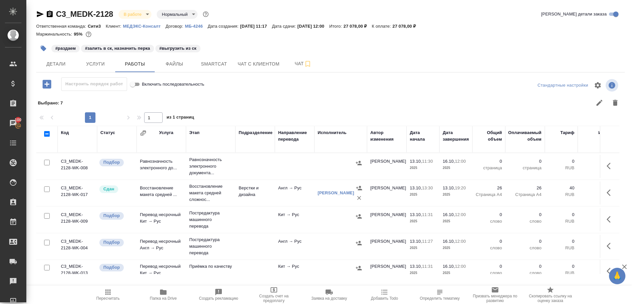 This screenshot has height=304, width=632. I want to click on span: Чат, so click(303, 64).